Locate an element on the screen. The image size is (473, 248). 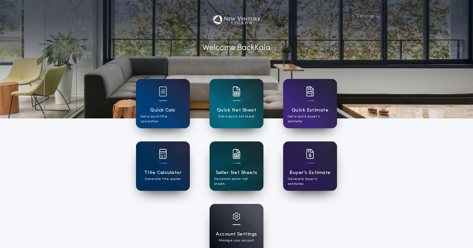
p: Generate seller net sheets is located at coordinates (237, 181).